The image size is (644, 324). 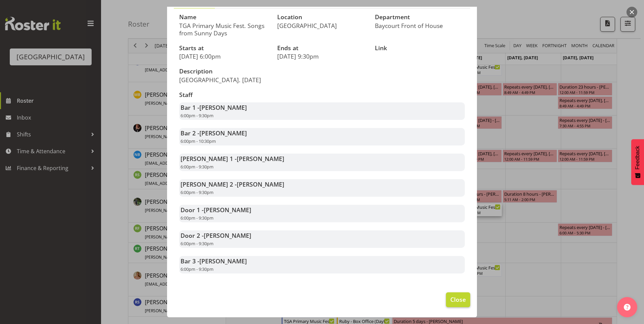 What do you see at coordinates (214, 261) in the screenshot?
I see `strong: Bar 3 -` at bounding box center [214, 261].